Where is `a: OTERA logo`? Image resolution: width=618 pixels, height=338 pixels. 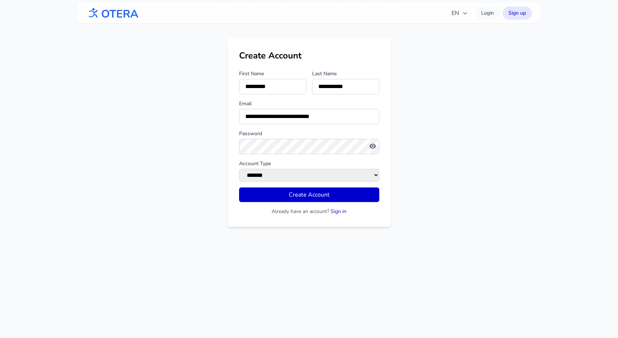
a: OTERA logo is located at coordinates (112, 13).